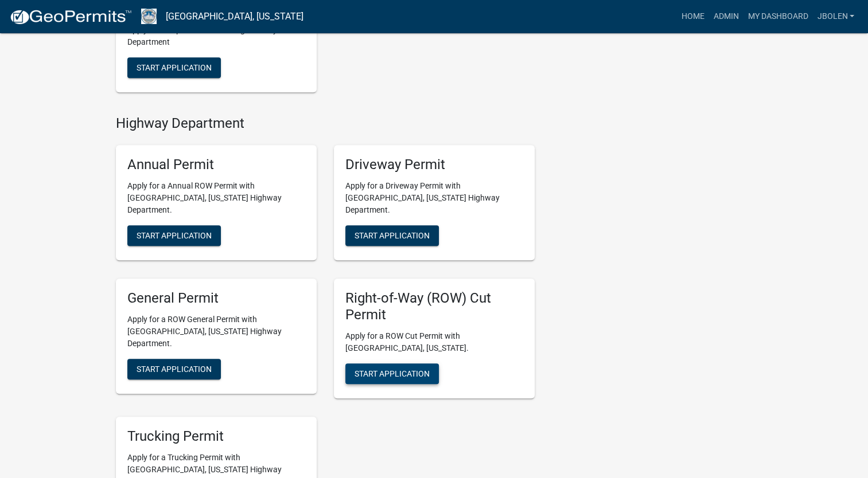 This screenshot has height=478, width=868. What do you see at coordinates (777, 17) in the screenshot?
I see `a: My Dashboard` at bounding box center [777, 17].